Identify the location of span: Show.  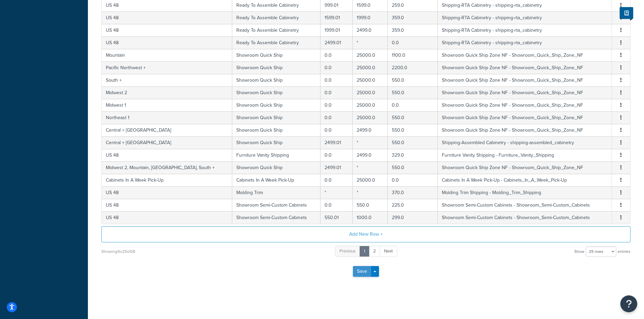
(579, 251).